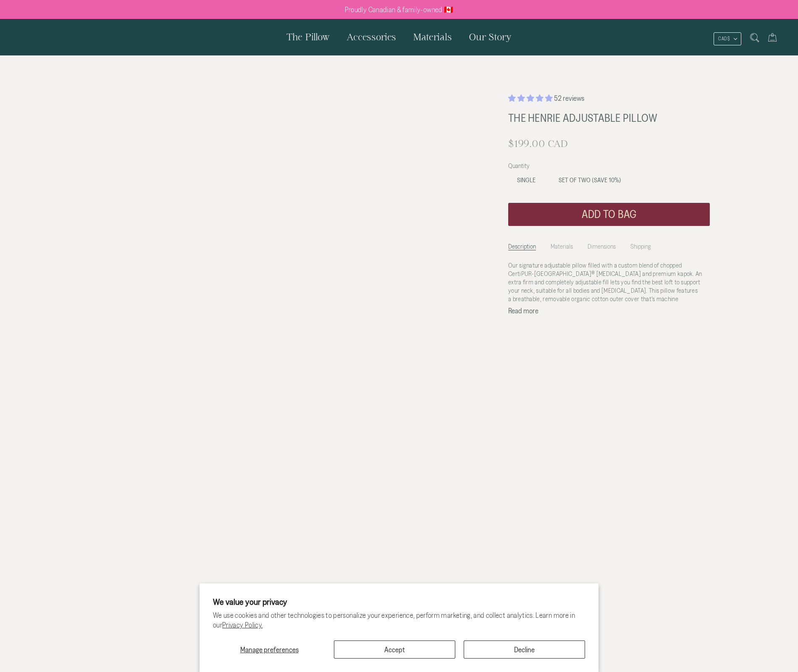 The height and width of the screenshot is (672, 798). What do you see at coordinates (522, 244) in the screenshot?
I see `li: Description` at bounding box center [522, 244].